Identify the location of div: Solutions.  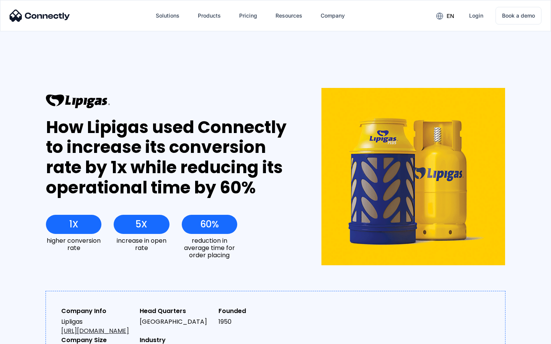
(167, 16).